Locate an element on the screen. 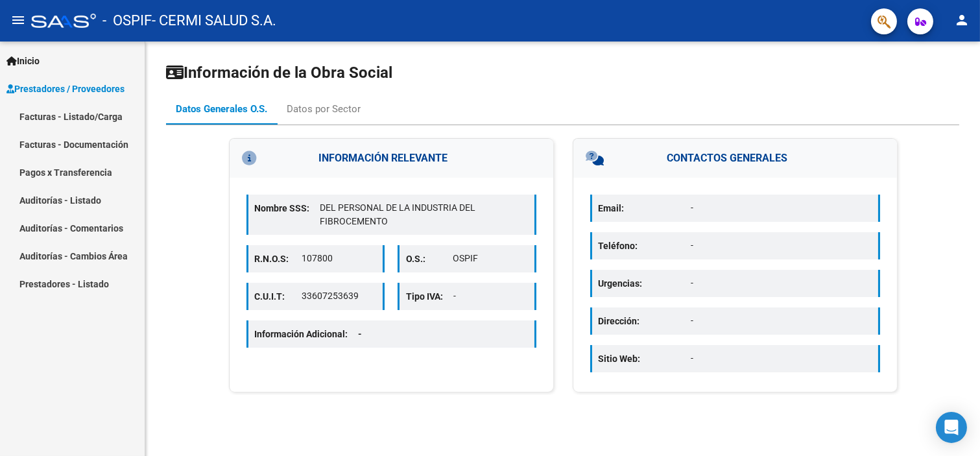 This screenshot has height=456, width=980. p: Tipo IVA: is located at coordinates (429, 296).